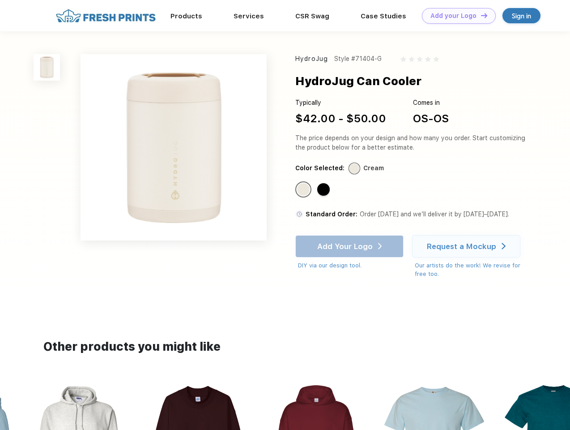 This screenshot has width=570, height=430. I want to click on div: OS-OS, so click(431, 119).